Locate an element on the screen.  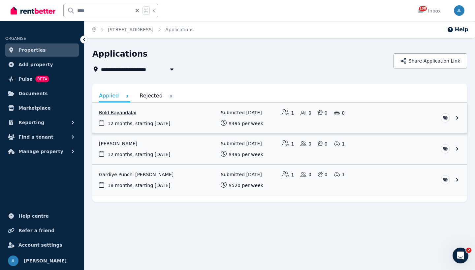
span: 3 is located at coordinates (127, 96).